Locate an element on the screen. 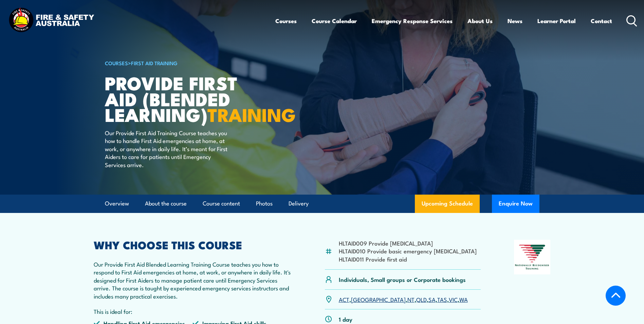  a: ACT is located at coordinates (344, 299).